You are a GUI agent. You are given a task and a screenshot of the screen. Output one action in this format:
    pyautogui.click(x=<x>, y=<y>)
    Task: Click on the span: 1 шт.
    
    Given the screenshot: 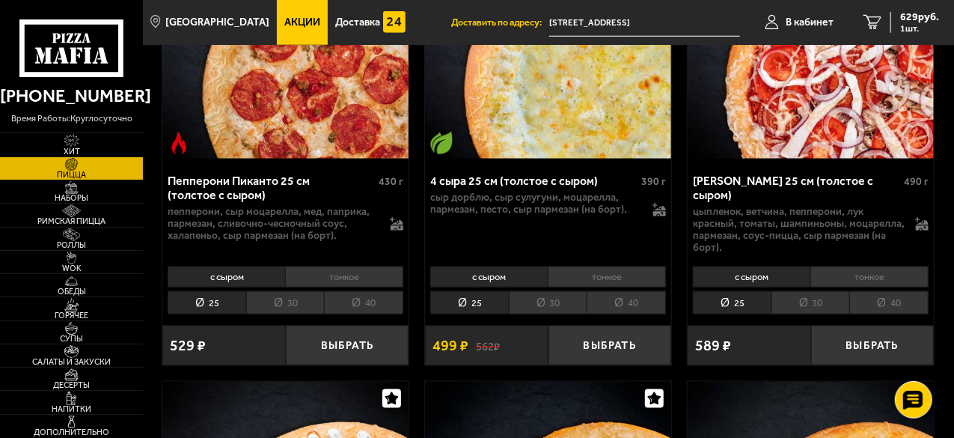 What is the action you would take?
    pyautogui.click(x=920, y=28)
    